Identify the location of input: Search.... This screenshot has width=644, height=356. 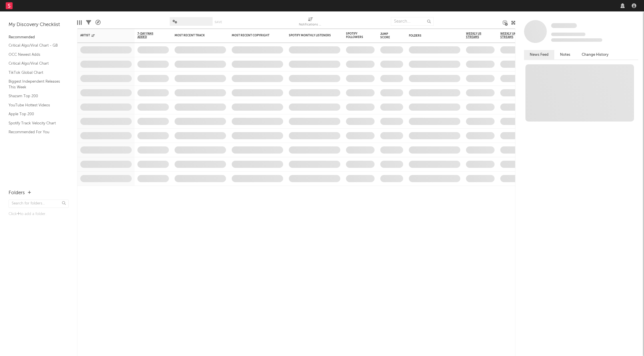
(413, 21).